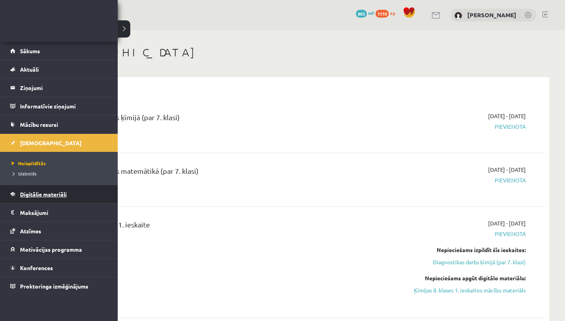  What do you see at coordinates (60, 163) in the screenshot?
I see `a: Neizpildītās` at bounding box center [60, 163].